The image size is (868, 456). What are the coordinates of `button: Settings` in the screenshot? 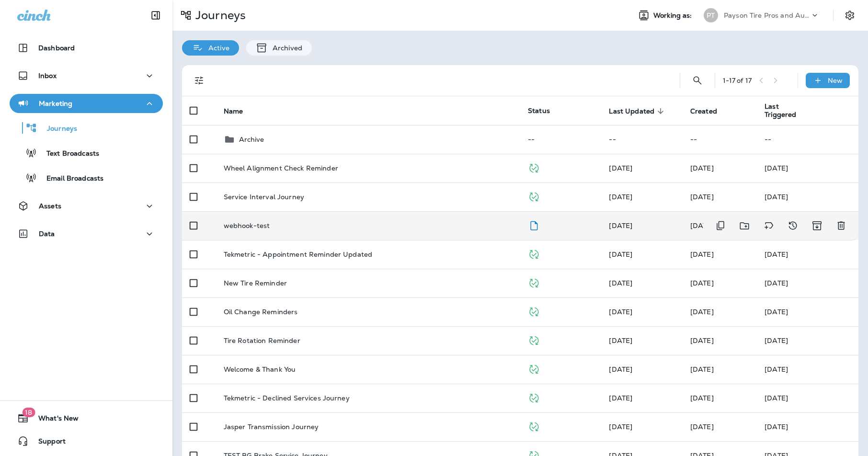 It's located at (849, 15).